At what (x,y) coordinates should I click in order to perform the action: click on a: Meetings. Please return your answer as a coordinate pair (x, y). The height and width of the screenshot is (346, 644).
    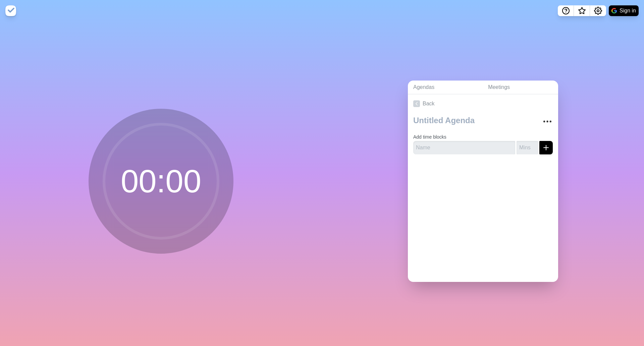
    Looking at the image, I should click on (520, 87).